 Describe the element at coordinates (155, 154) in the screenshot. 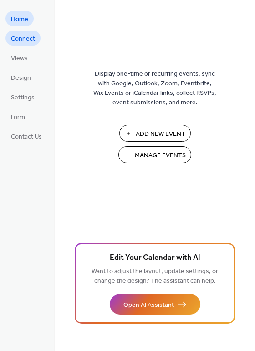

I see `button: Manage Events` at that location.